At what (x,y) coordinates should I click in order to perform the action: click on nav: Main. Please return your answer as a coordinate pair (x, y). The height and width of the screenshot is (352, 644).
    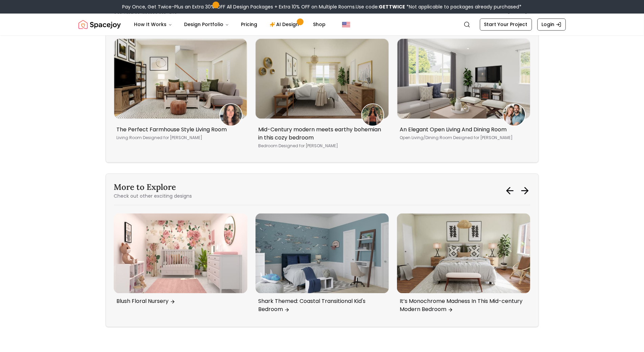
    Looking at the image, I should click on (230, 25).